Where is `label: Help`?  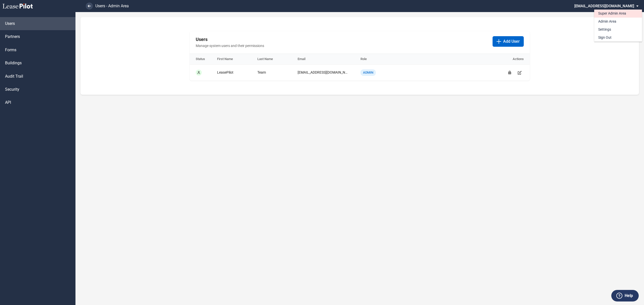
label: Help is located at coordinates (629, 296).